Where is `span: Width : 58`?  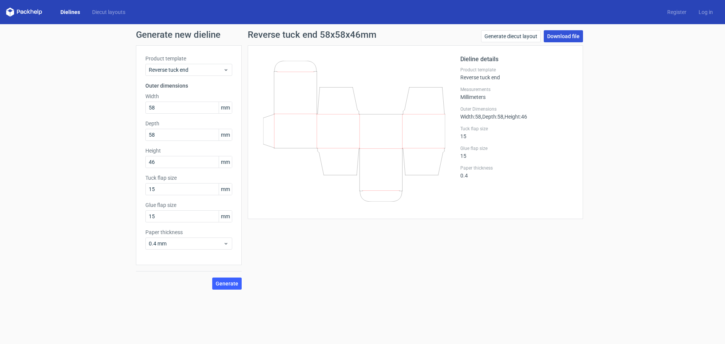 span: Width : 58 is located at coordinates (470, 117).